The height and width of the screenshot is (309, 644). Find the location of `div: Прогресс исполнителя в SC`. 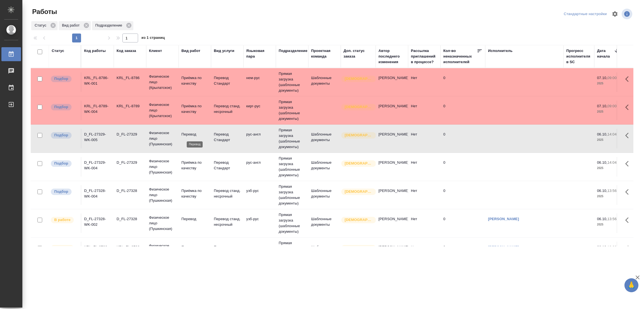

div: Прогресс исполнителя в SC is located at coordinates (579, 56).